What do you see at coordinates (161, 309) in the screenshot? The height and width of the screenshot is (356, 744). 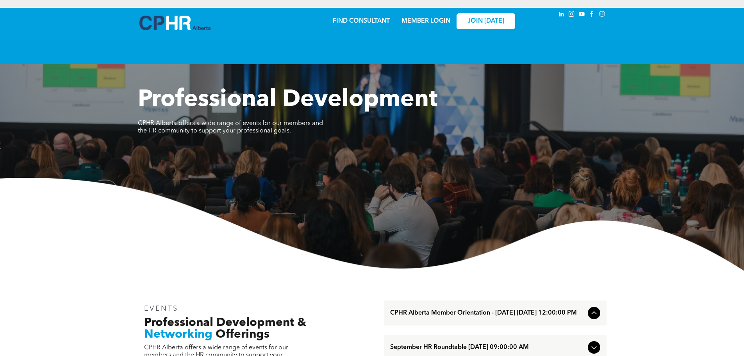 I see `span: EVENTS` at bounding box center [161, 309].